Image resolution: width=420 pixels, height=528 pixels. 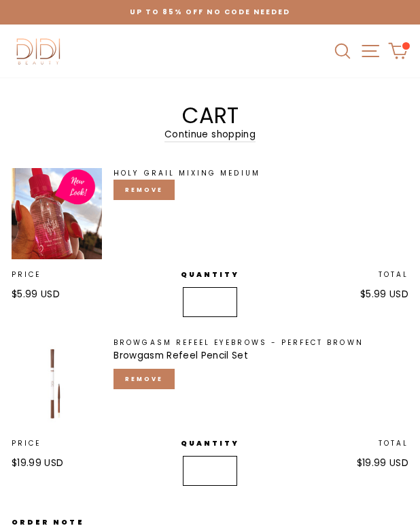 What do you see at coordinates (210, 523) in the screenshot?
I see `label: Order note` at bounding box center [210, 523].